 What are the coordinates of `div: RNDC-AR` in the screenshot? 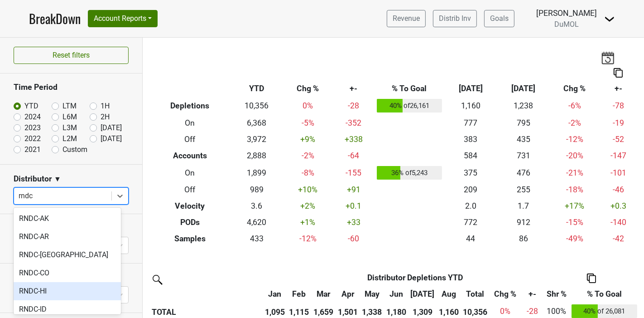 It's located at (67, 237).